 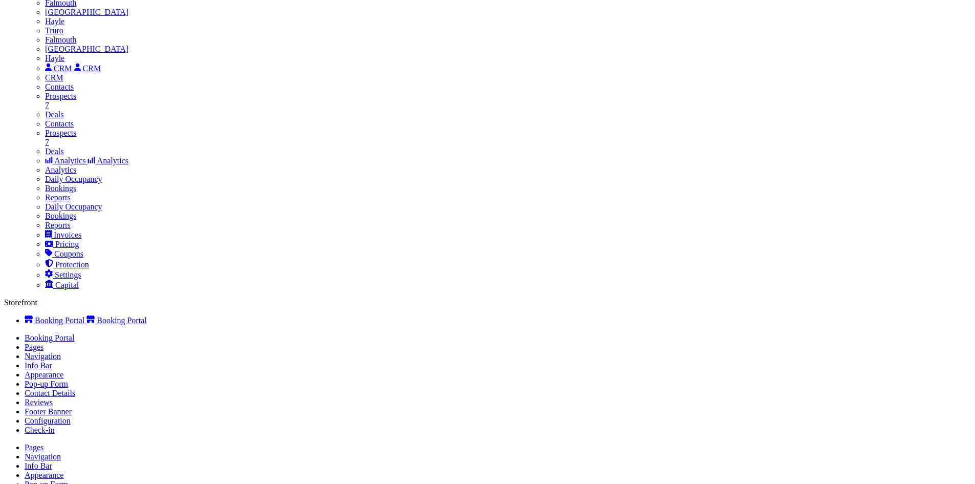 I want to click on li: Analytics, so click(x=508, y=161).